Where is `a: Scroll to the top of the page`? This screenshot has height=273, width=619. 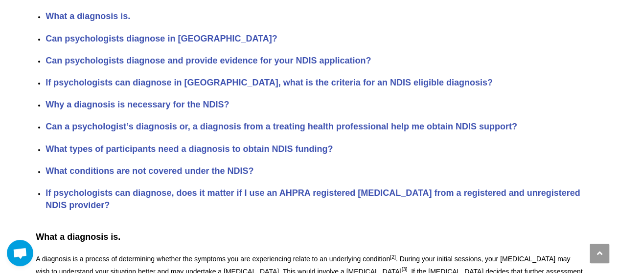
a: Scroll to the top of the page is located at coordinates (599, 254).